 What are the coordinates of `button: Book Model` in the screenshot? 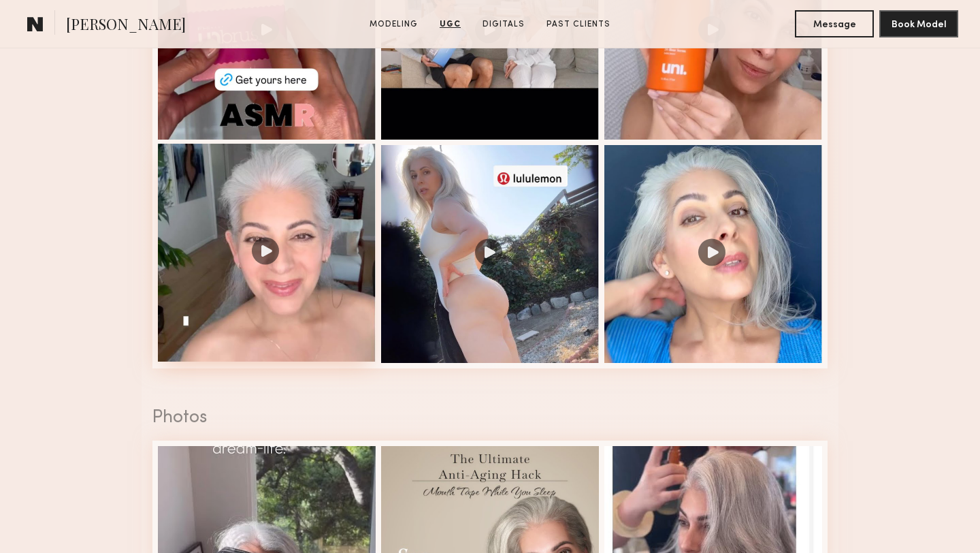 It's located at (918, 24).